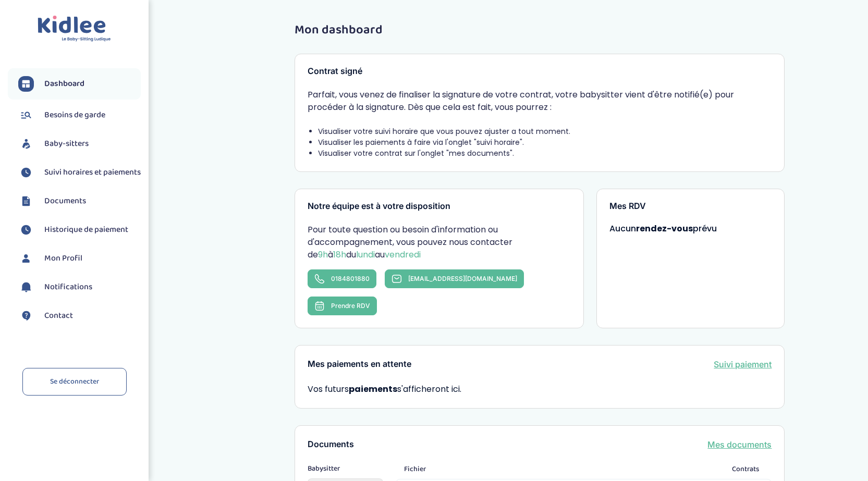  Describe the element at coordinates (65, 201) in the screenshot. I see `span: Documents` at that location.